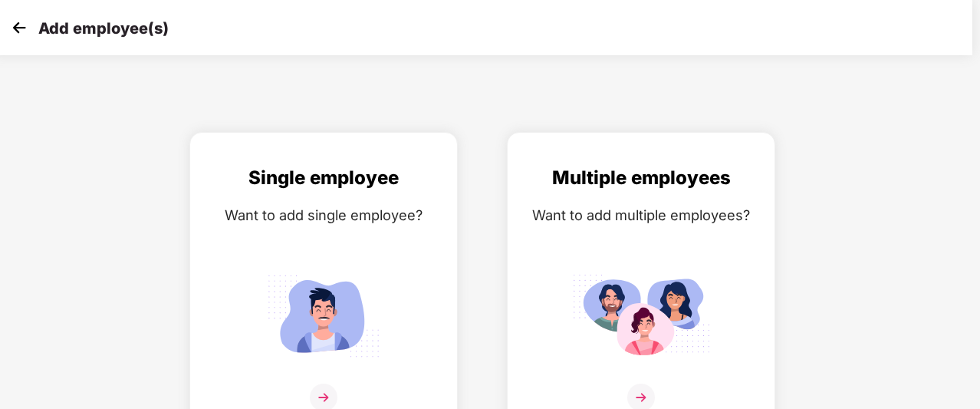 This screenshot has width=980, height=409. Describe the element at coordinates (324, 215) in the screenshot. I see `div: Want to add single employee?` at that location.